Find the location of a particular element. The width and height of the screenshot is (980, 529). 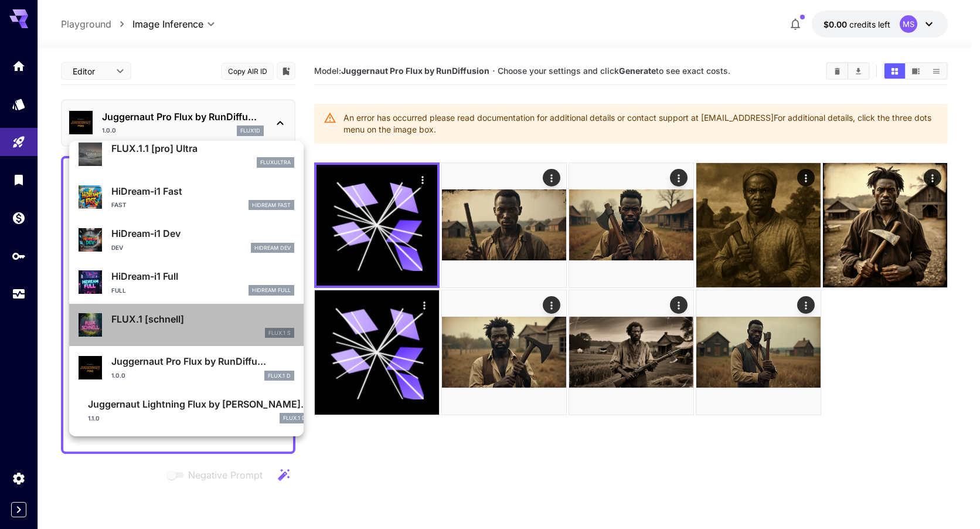

p: fluxultra is located at coordinates (276, 163).